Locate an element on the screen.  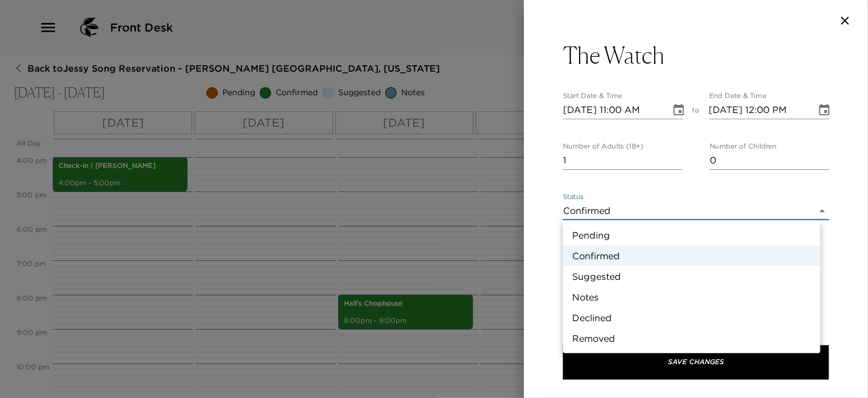
li: Notes is located at coordinates (691, 297).